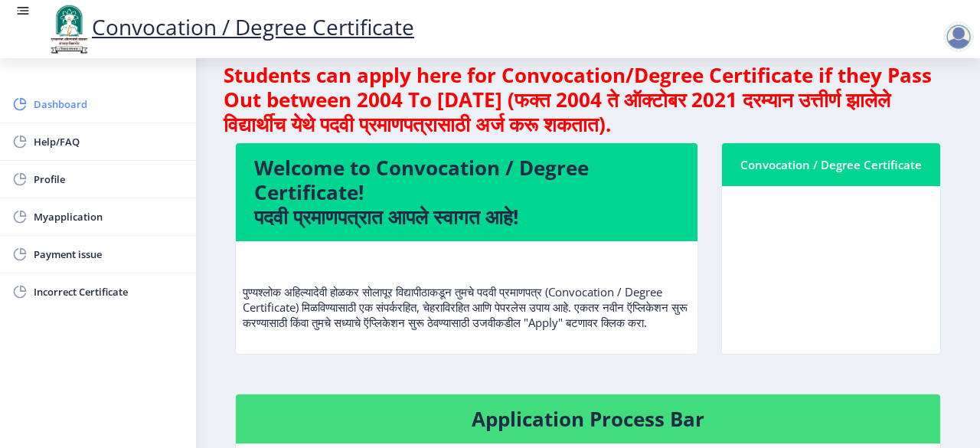 Image resolution: width=980 pixels, height=448 pixels. What do you see at coordinates (109, 292) in the screenshot?
I see `span: Incorrect Certificate` at bounding box center [109, 292].